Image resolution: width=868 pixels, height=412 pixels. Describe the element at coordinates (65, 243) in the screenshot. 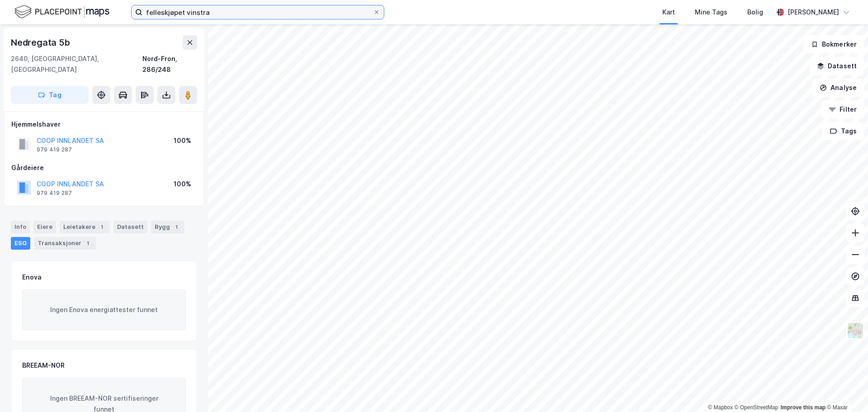

I see `div: Transaksjoner` at that location.